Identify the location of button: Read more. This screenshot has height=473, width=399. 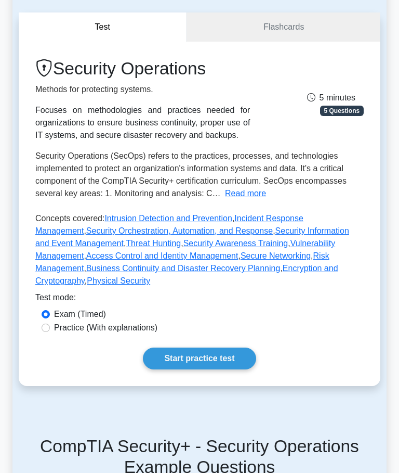
(246, 193).